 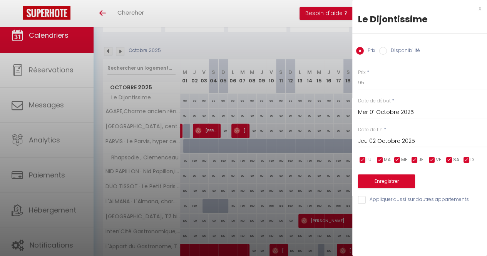 I want to click on span: VE, so click(x=439, y=160).